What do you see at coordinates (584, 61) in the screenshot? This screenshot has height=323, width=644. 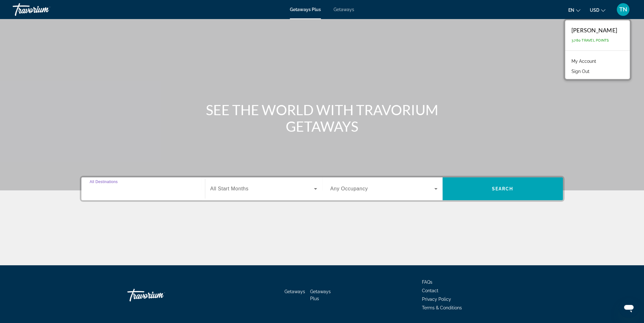 I see `a: My Account` at bounding box center [584, 61].